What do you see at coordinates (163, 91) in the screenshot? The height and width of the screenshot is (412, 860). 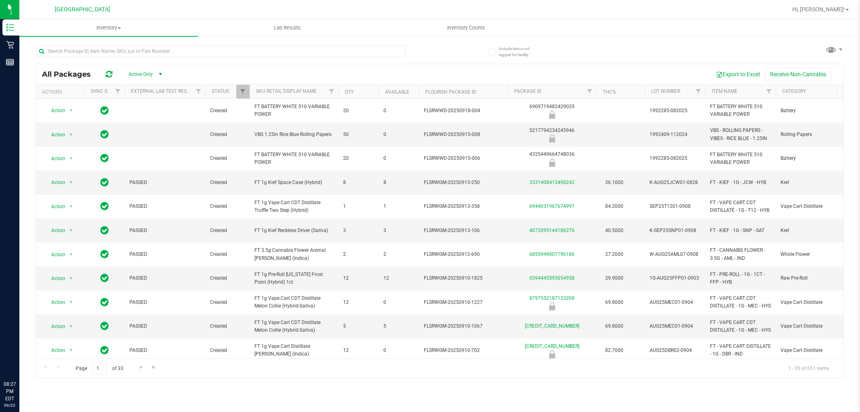 I see `a: External Lab Test Result` at bounding box center [163, 91].